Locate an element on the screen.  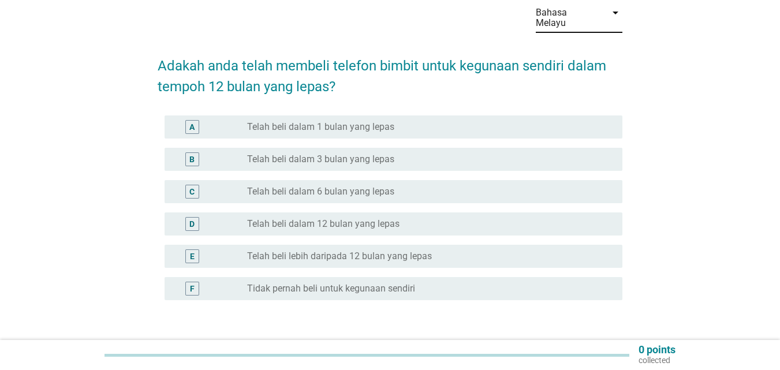
div: E is located at coordinates (192, 256).